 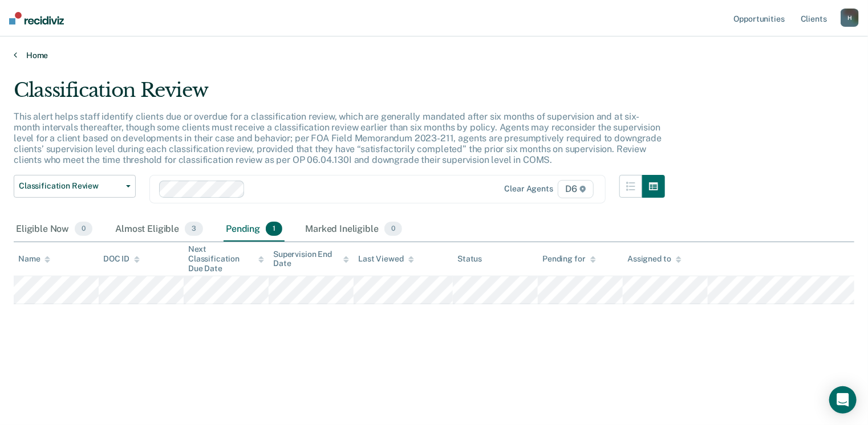 What do you see at coordinates (254, 230) in the screenshot?
I see `div: Pending1` at bounding box center [254, 230].